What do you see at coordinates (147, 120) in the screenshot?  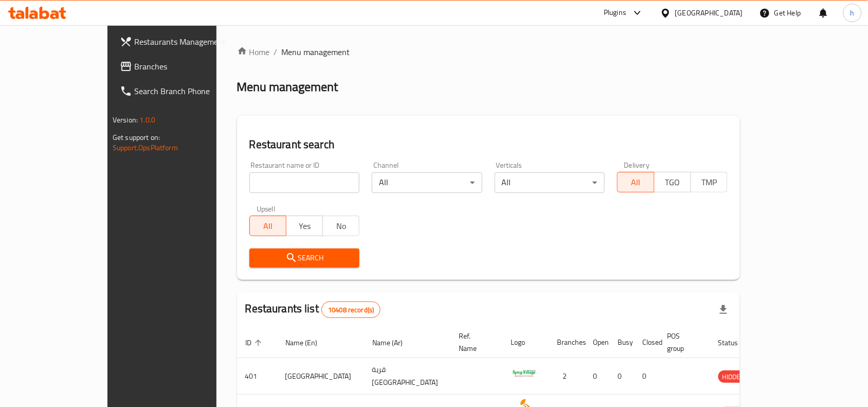 I see `span: 1.0.0` at bounding box center [147, 120].